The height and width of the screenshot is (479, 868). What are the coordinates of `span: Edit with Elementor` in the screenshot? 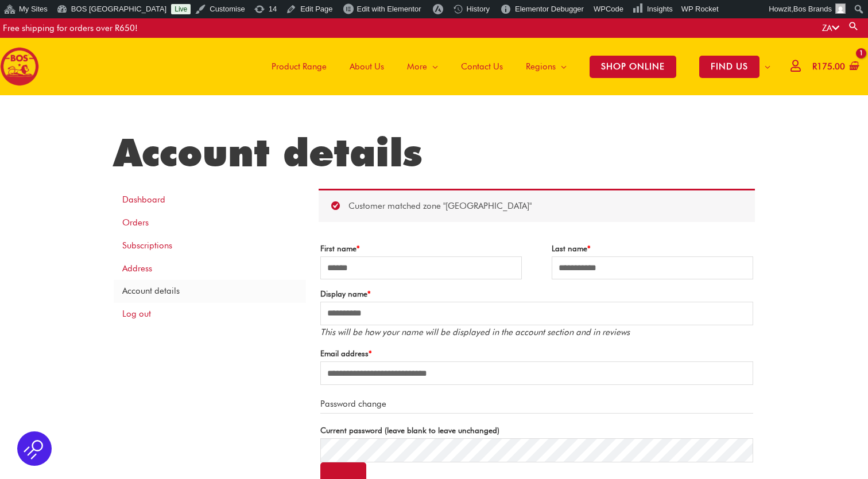 It's located at (389, 8).